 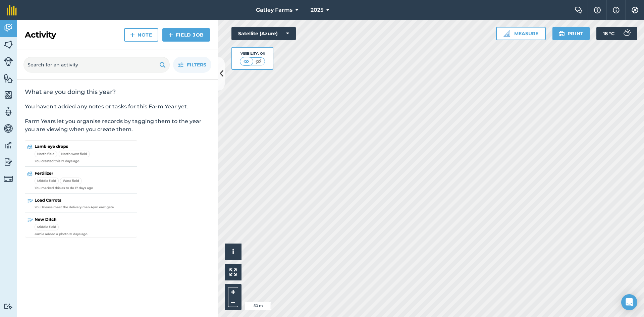 What do you see at coordinates (317, 10) in the screenshot?
I see `span: 2025` at bounding box center [317, 10].